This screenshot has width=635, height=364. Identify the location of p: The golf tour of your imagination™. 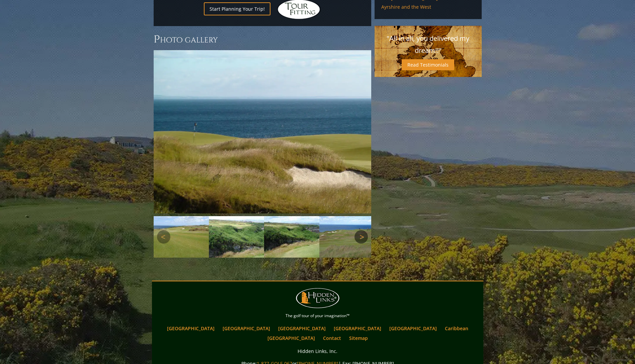
(318, 316).